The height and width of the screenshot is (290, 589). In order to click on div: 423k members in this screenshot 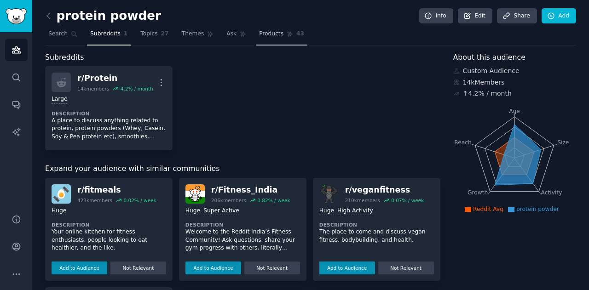, I will do `click(95, 201)`.